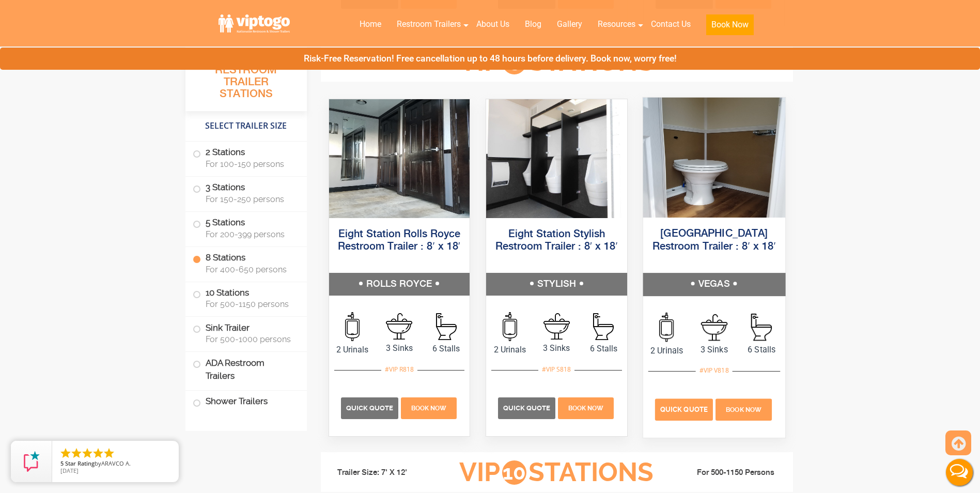 This screenshot has height=493, width=980. Describe the element at coordinates (557, 240) in the screenshot. I see `a: Eight Station Stylish Restroom Trailer : 8′ x 18′` at that location.